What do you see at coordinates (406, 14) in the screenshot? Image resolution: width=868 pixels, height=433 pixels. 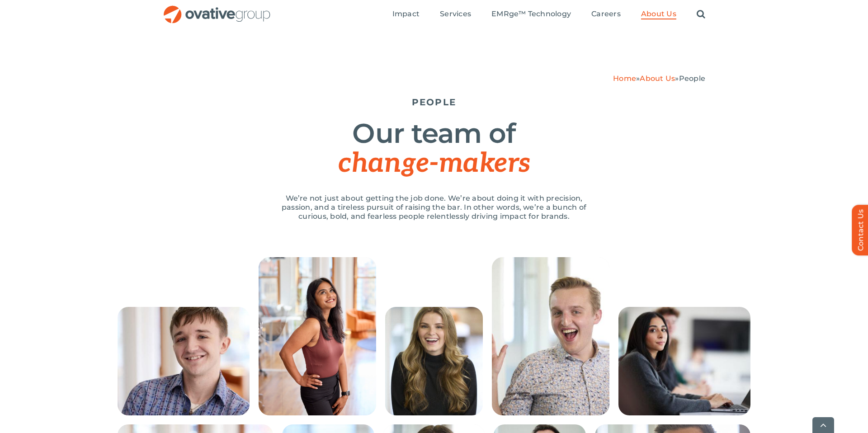 I see `span: Impact` at bounding box center [406, 14].